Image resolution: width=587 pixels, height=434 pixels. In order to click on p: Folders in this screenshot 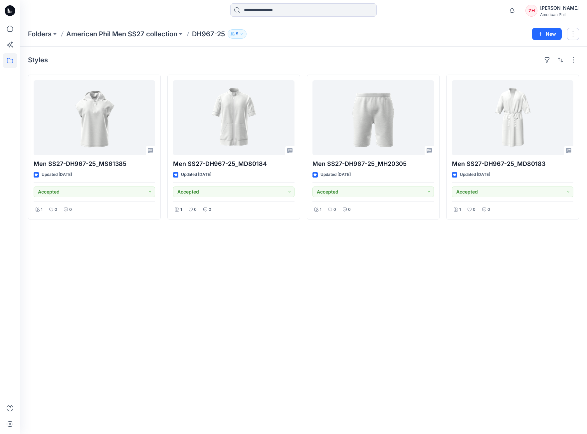, I will do `click(40, 34)`.